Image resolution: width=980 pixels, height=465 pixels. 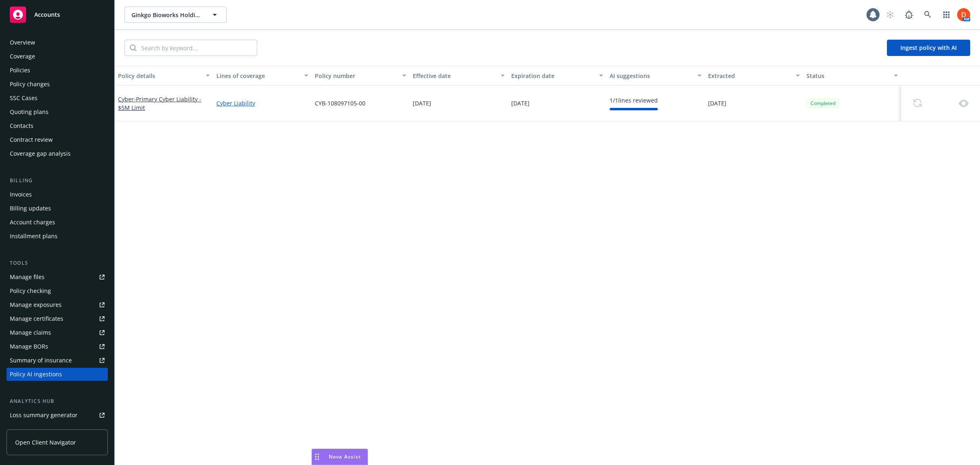 What do you see at coordinates (175, 15) in the screenshot?
I see `button: Ginkgo Bioworks Holdings, Inc.` at bounding box center [175, 15].